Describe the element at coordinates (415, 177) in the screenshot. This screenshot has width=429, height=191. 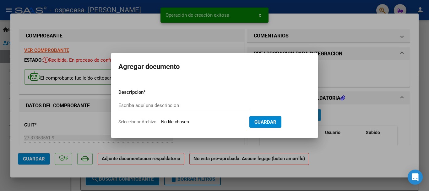
I see `div: Open Intercom Messenger` at that location.